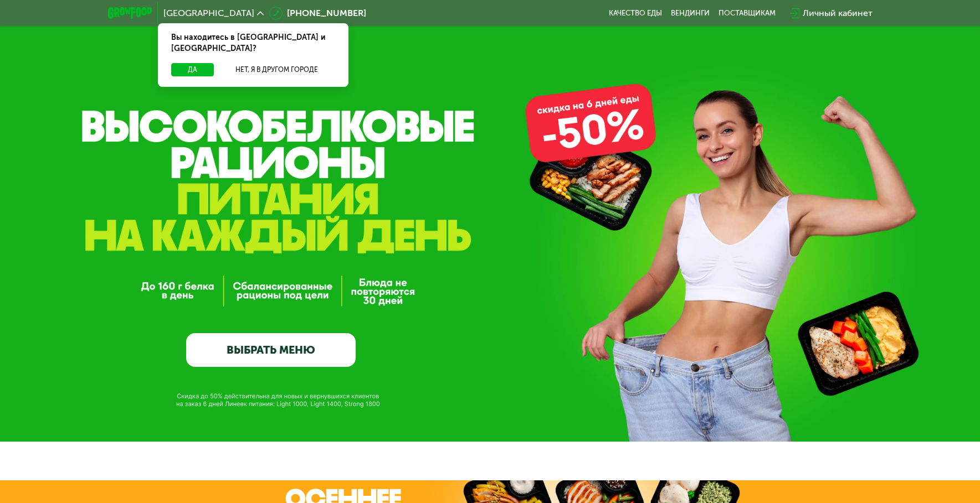 This screenshot has width=980, height=503. What do you see at coordinates (746, 13) in the screenshot?
I see `div: поставщикам` at bounding box center [746, 13].